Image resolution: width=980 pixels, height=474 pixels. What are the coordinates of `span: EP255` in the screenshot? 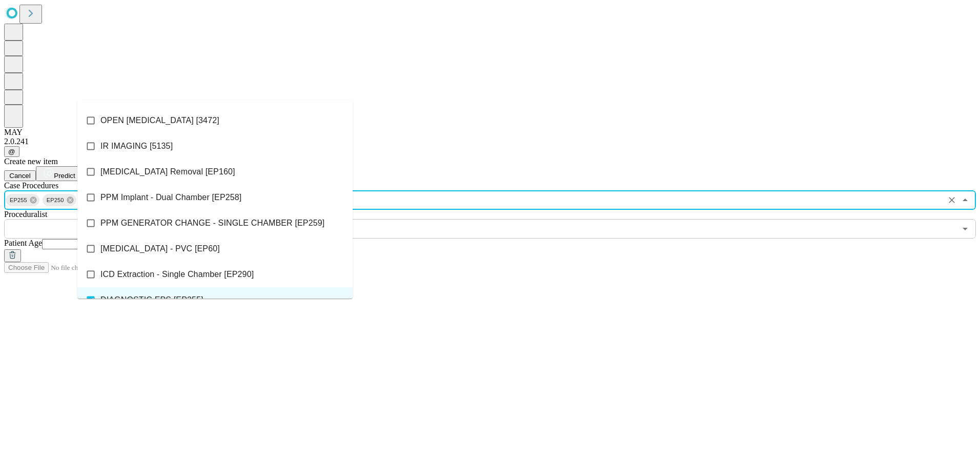 It's located at (18, 200).